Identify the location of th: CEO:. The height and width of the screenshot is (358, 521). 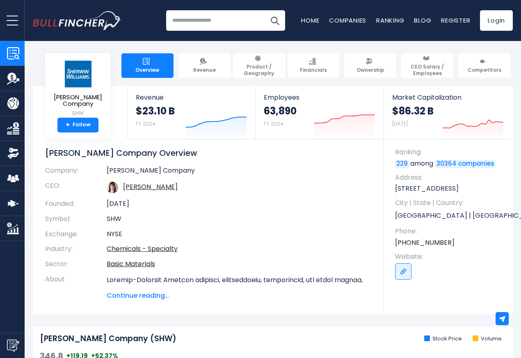
(76, 188).